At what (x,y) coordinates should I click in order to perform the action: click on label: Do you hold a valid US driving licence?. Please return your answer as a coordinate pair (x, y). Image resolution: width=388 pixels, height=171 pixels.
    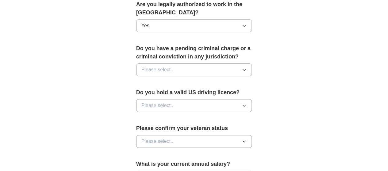
    Looking at the image, I should click on (194, 93).